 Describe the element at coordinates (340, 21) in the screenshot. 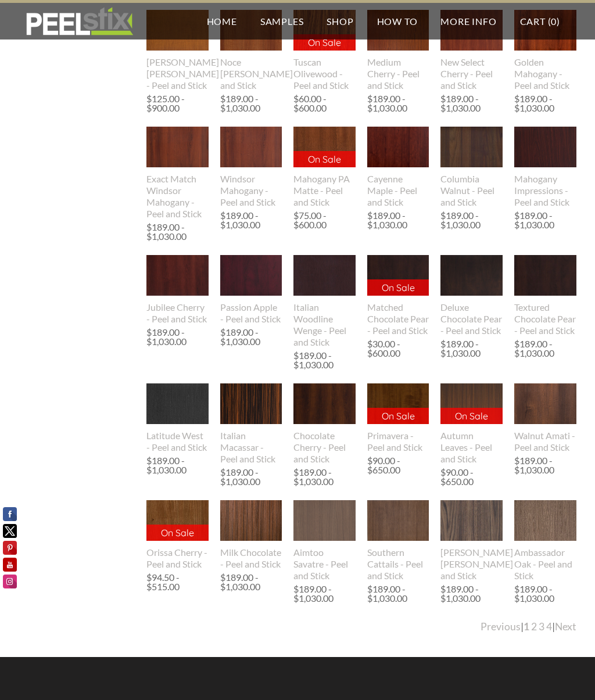

I see `a: Shop` at that location.